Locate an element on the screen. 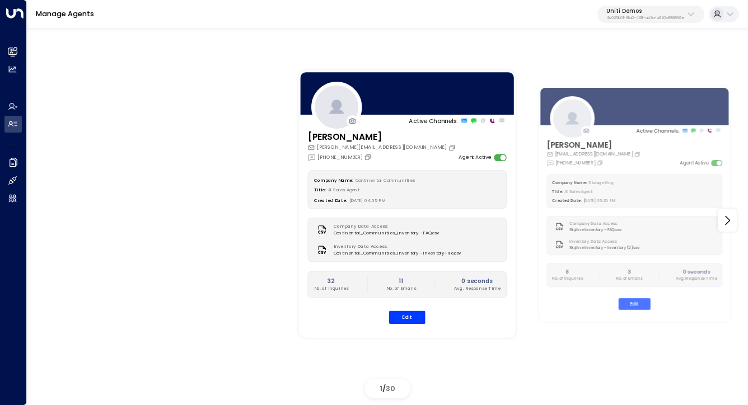  p: 4c025b01-9fa0-46ff-ab3a-a620b886896e is located at coordinates (645, 18).